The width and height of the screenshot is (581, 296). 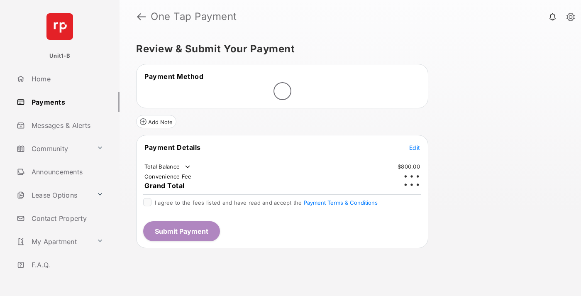 I want to click on a: Home, so click(x=66, y=79).